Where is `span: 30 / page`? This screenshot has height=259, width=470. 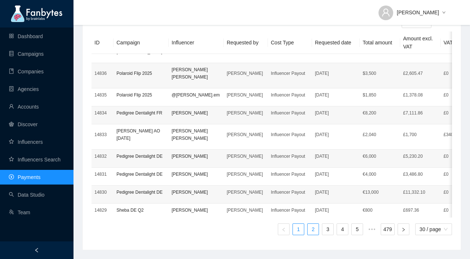 span: 30 / page is located at coordinates (433, 230).